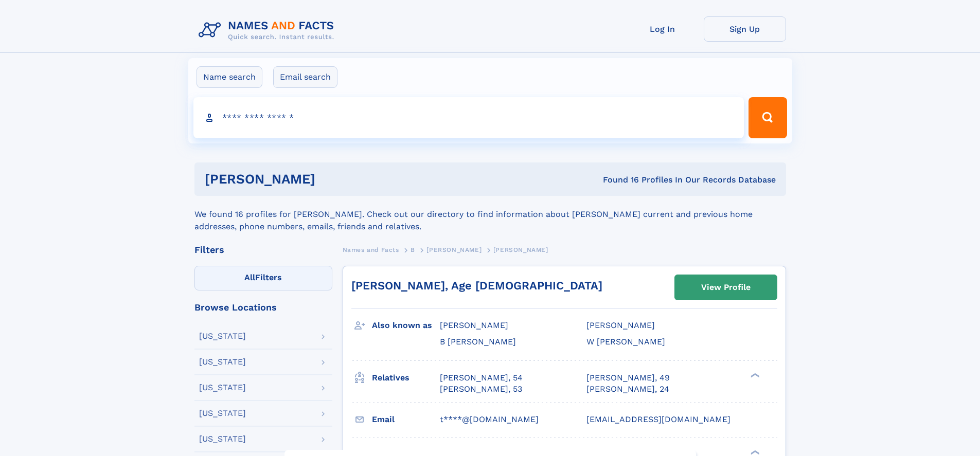 The width and height of the screenshot is (980, 456). Describe the element at coordinates (263, 307) in the screenshot. I see `div: Browse Locations` at that location.